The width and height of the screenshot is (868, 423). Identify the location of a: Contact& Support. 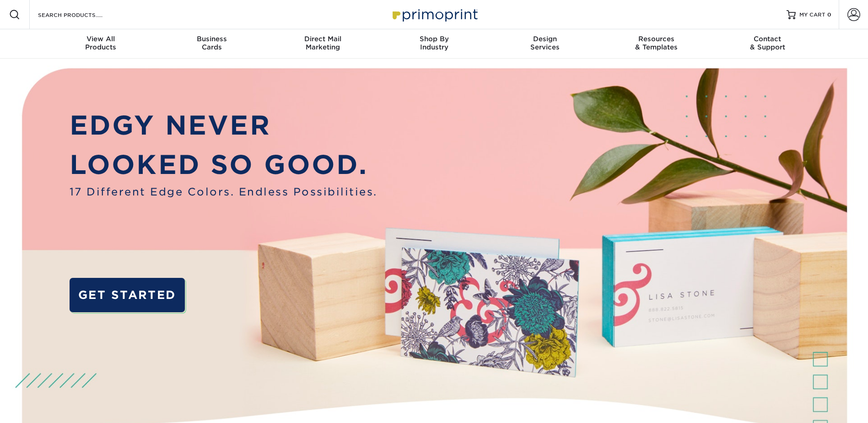
(767, 44).